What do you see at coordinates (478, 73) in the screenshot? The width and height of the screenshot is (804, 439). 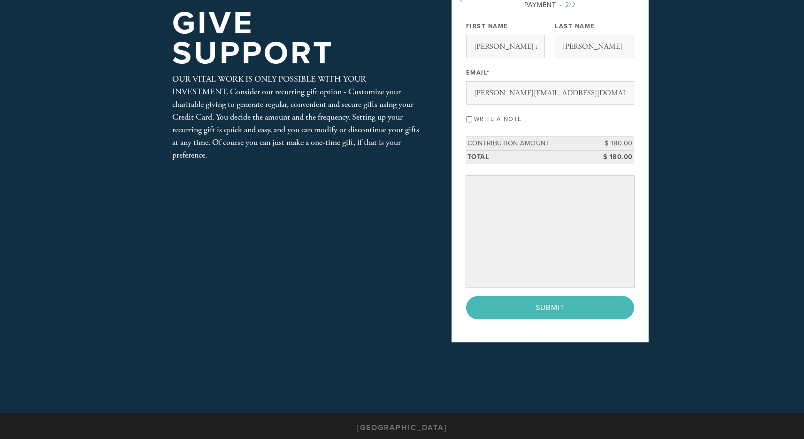 I see `label: Email` at bounding box center [478, 73].